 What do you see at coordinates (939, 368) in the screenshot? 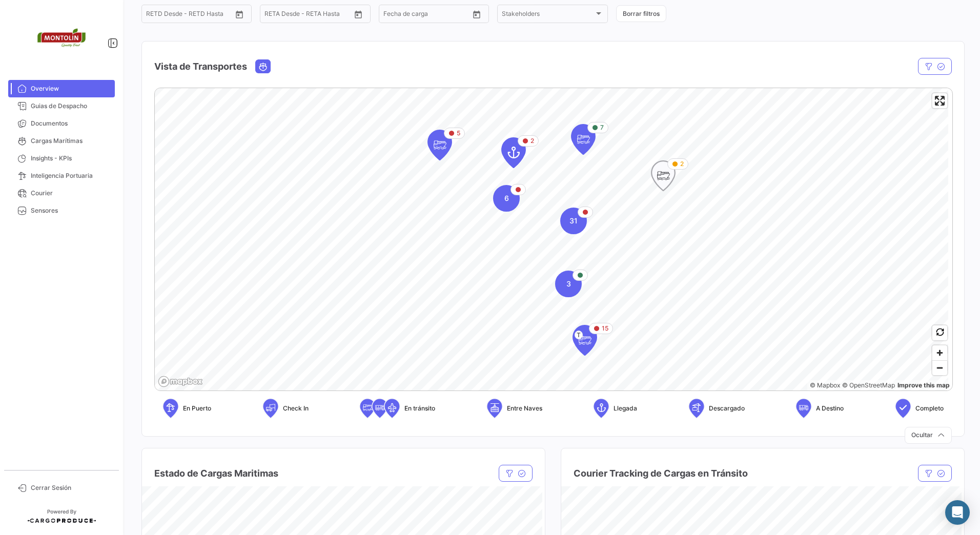
I see `span: Zoom out` at bounding box center [939, 368].